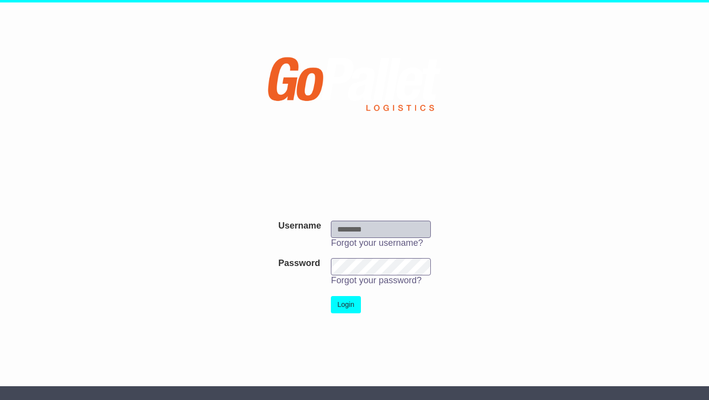  Describe the element at coordinates (299, 226) in the screenshot. I see `label: Username` at that location.